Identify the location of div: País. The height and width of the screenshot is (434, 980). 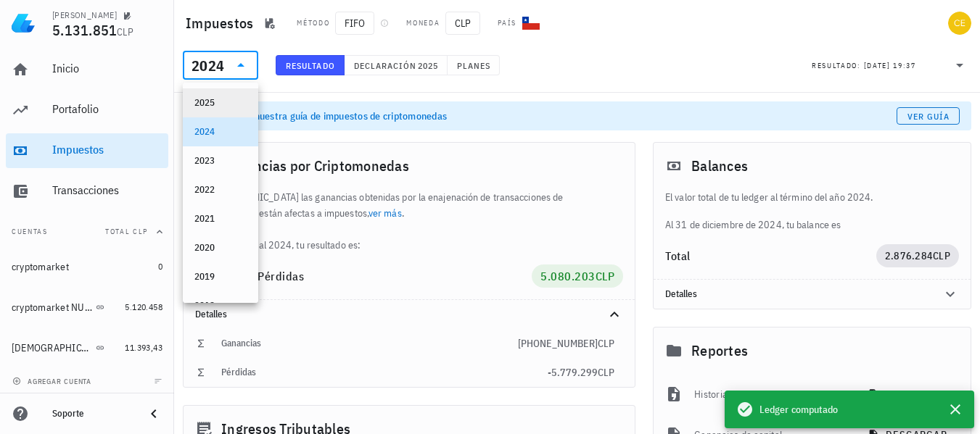
(507, 23).